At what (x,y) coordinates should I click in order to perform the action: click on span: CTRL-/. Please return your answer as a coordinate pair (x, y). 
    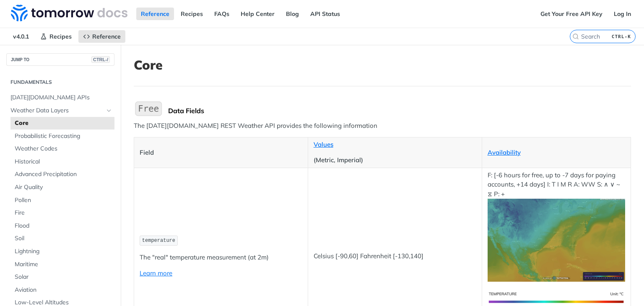
    Looking at the image, I should click on (101, 60).